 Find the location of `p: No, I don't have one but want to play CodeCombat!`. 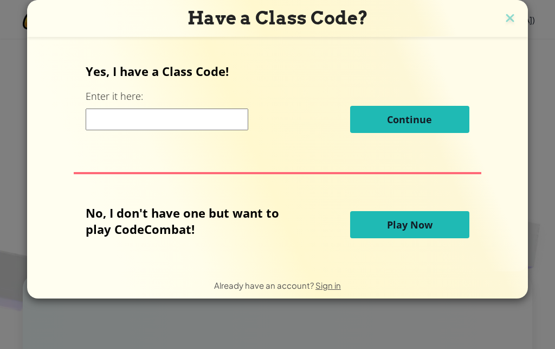

p: No, I don't have one but want to play CodeCombat! is located at coordinates (190, 221).